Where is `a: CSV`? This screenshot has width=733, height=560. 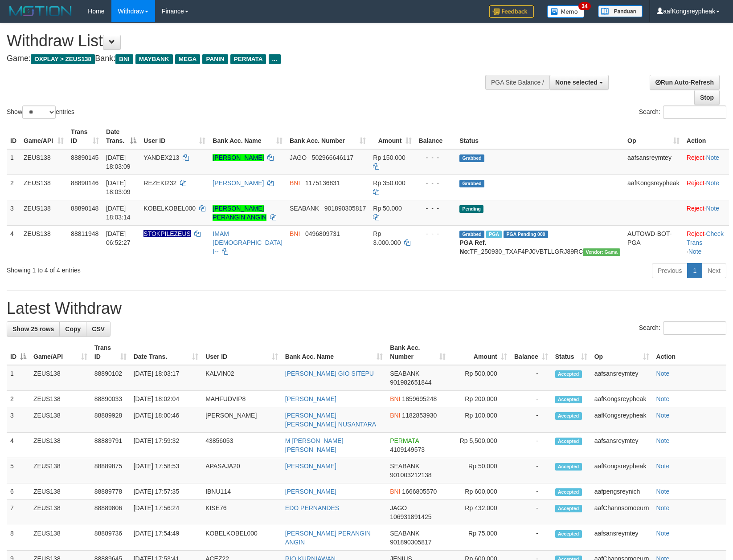
a: CSV is located at coordinates (98, 329).